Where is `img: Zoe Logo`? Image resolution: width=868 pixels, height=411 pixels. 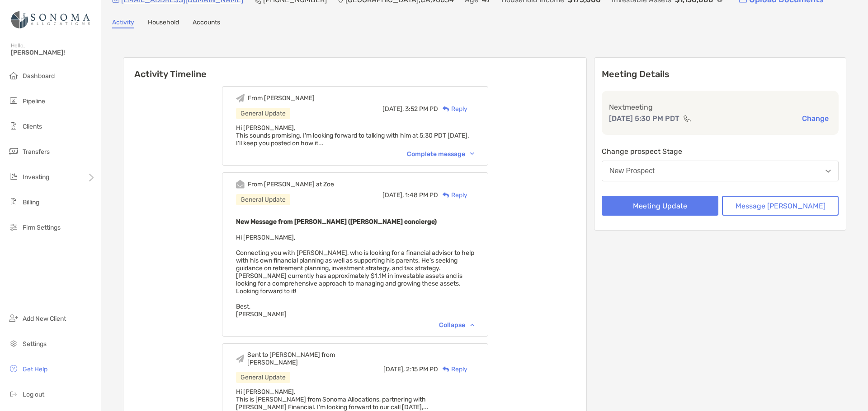
img: Zoe Logo is located at coordinates (50, 20).